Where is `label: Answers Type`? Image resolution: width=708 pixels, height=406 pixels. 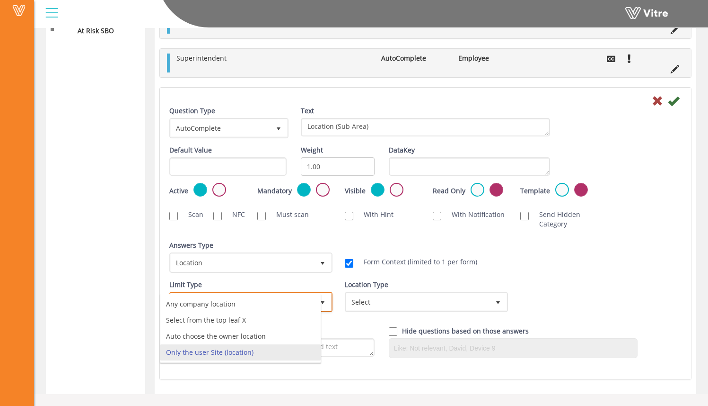 label: Answers Type is located at coordinates (191, 245).